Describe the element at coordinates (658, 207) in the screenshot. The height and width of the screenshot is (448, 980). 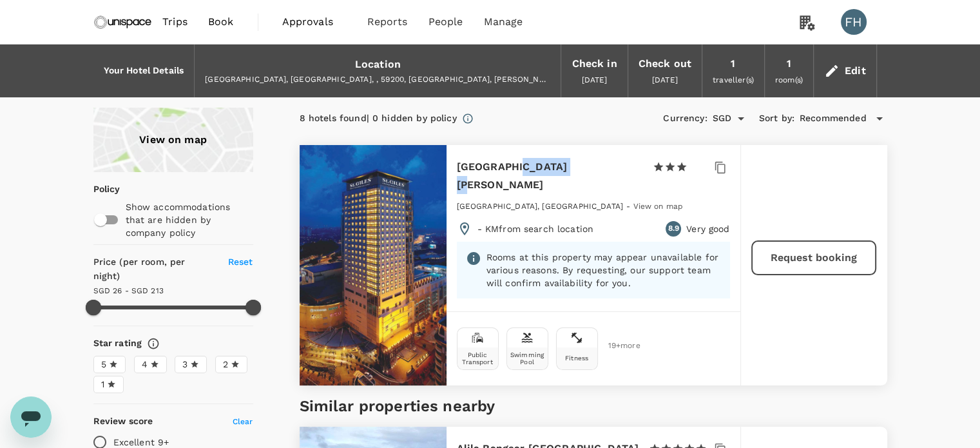
I see `span: View on map` at that location.